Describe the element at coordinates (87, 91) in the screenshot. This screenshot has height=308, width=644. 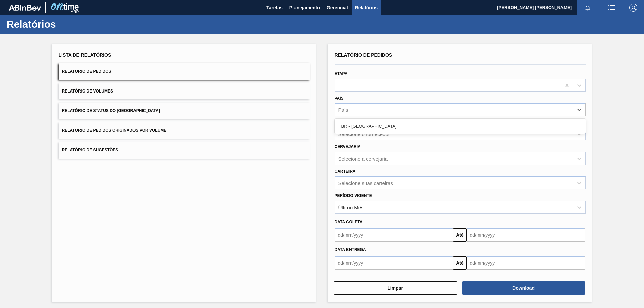
I see `span: Relatório de Volumes` at that location.